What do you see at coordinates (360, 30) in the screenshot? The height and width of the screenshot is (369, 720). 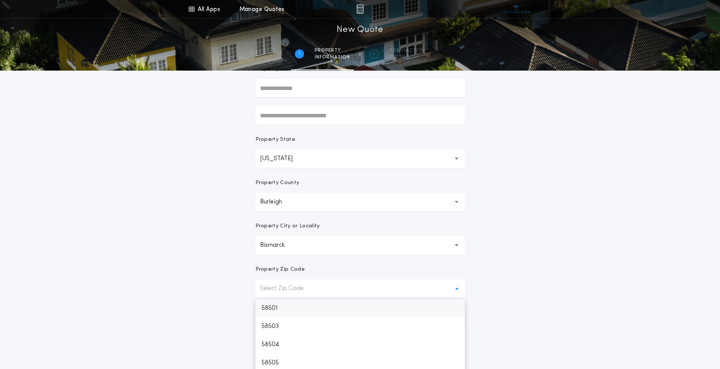 I see `h1: New Quote` at bounding box center [360, 30].